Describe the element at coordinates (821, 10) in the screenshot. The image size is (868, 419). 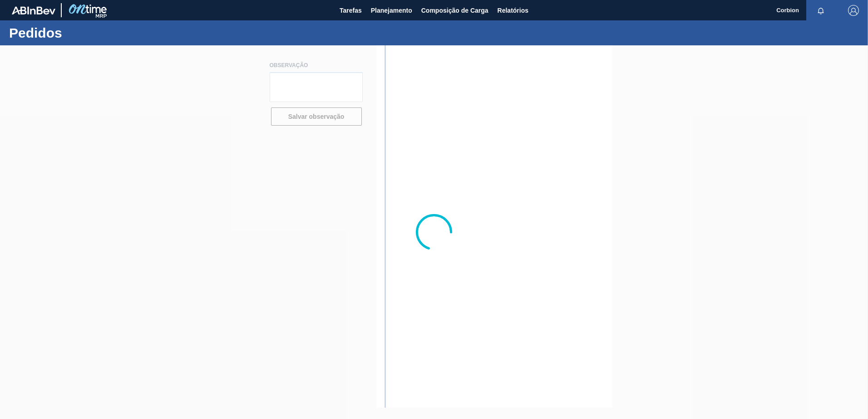
I see `button: Notificações` at that location.